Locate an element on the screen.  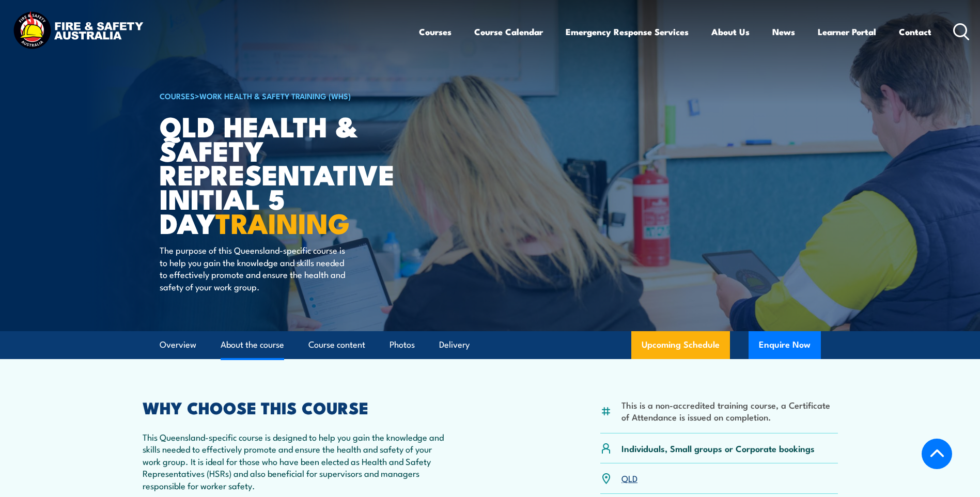
a: COURSES is located at coordinates (177, 96).